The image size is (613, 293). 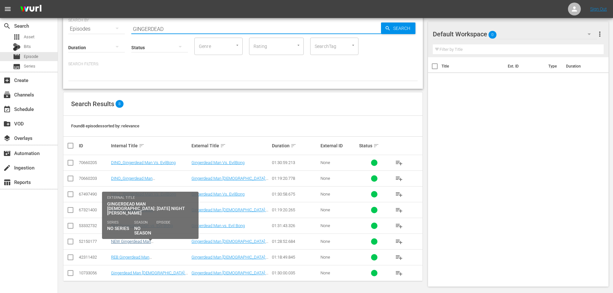 What do you see at coordinates (295, 257) in the screenshot?
I see `div: 01:18:49.845` at bounding box center [295, 257].